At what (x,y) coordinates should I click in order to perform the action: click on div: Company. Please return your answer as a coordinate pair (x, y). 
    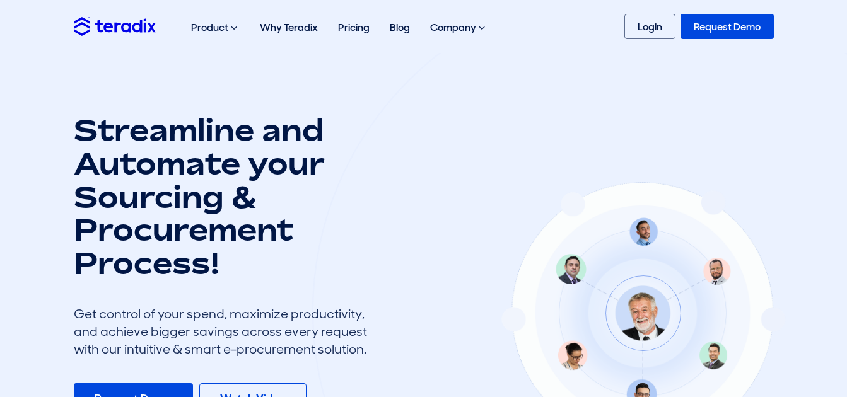
    Looking at the image, I should click on (458, 28).